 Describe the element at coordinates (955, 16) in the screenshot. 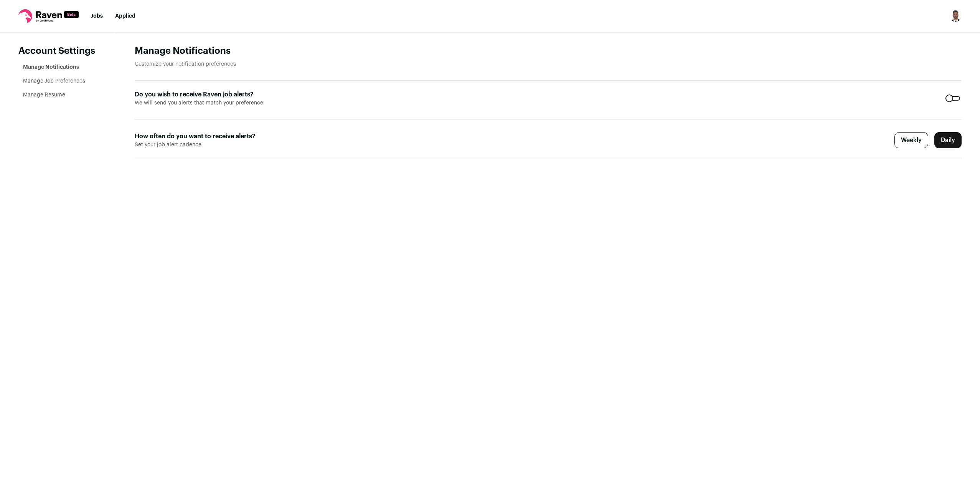

I see `button: Open dropdown` at that location.